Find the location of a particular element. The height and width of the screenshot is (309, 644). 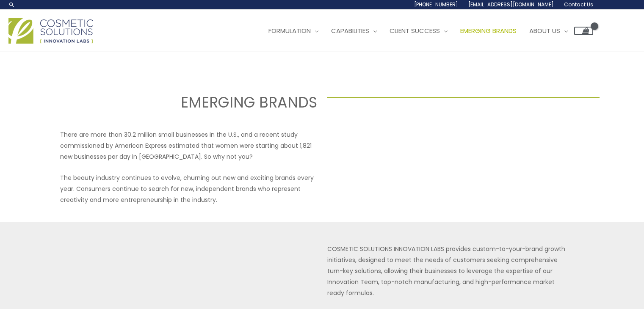

a: Search icon link is located at coordinates (12, 5).